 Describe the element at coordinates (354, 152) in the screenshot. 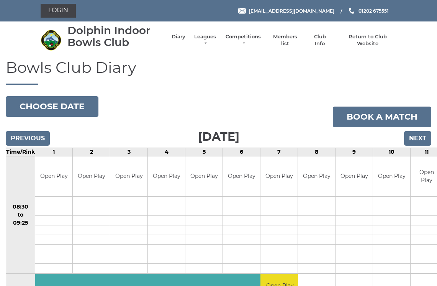

I see `td: 9` at that location.